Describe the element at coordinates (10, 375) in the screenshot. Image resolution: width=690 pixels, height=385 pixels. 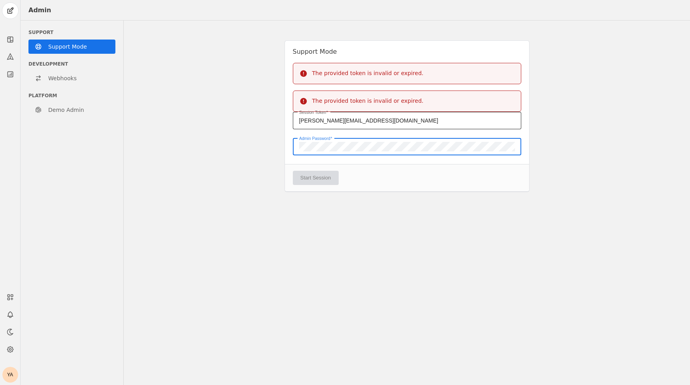
I see `button: YA` at that location.